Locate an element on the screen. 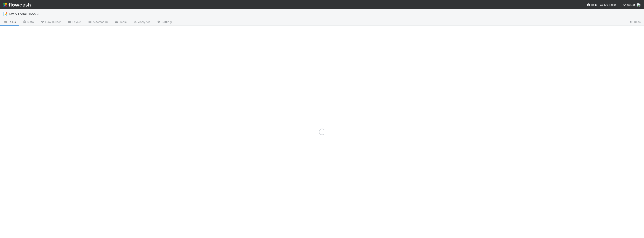 Image resolution: width=644 pixels, height=238 pixels. a: Flow Builder is located at coordinates (51, 22).